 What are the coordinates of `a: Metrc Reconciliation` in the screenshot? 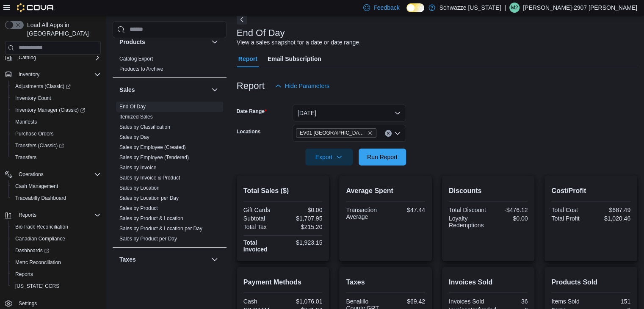 It's located at (38, 262).